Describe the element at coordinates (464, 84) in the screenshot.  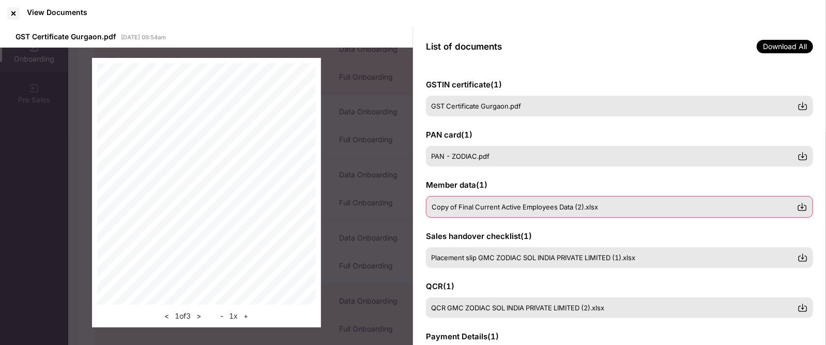
I see `span: GSTIN certificate ( 1 )` at that location.